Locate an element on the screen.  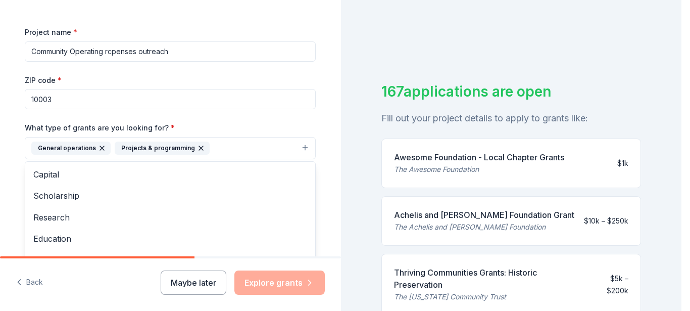
span: Scholarship is located at coordinates (170, 195).